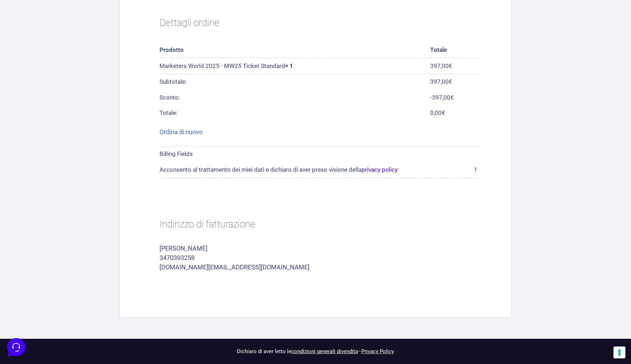 This screenshot has width=631, height=364. What do you see at coordinates (70, 66) in the screenshot?
I see `button: Inizia una conversazione` at bounding box center [70, 66].